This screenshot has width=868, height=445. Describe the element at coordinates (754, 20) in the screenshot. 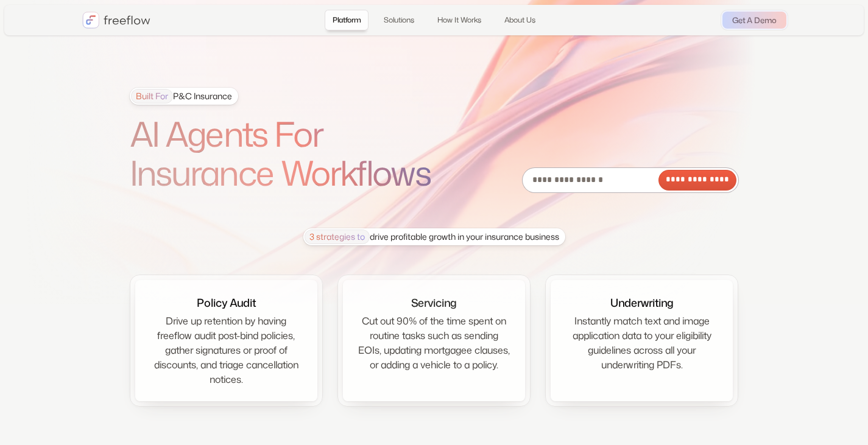

I see `a: Get A Demo` at that location.